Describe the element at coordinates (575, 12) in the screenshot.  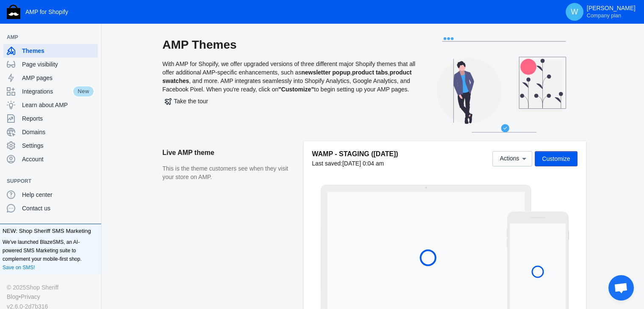
I see `span: W` at that location.